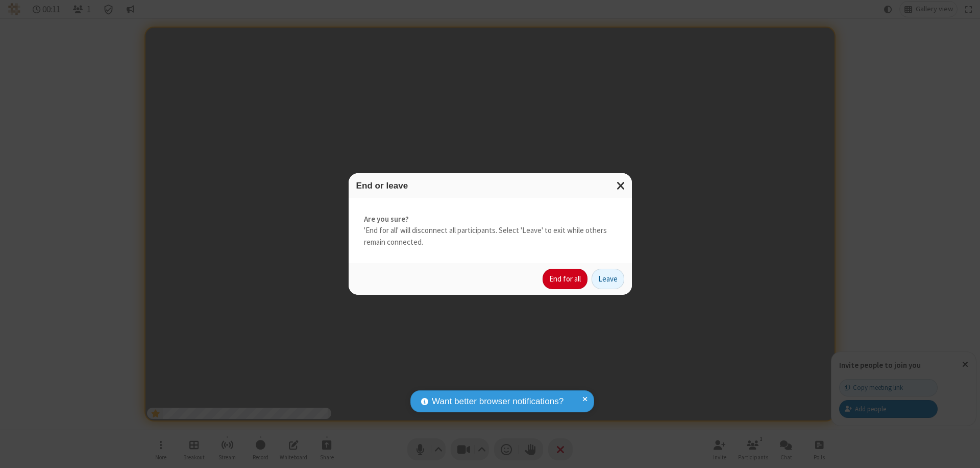 Image resolution: width=980 pixels, height=468 pixels. Describe the element at coordinates (621, 186) in the screenshot. I see `button: Close modal` at that location.